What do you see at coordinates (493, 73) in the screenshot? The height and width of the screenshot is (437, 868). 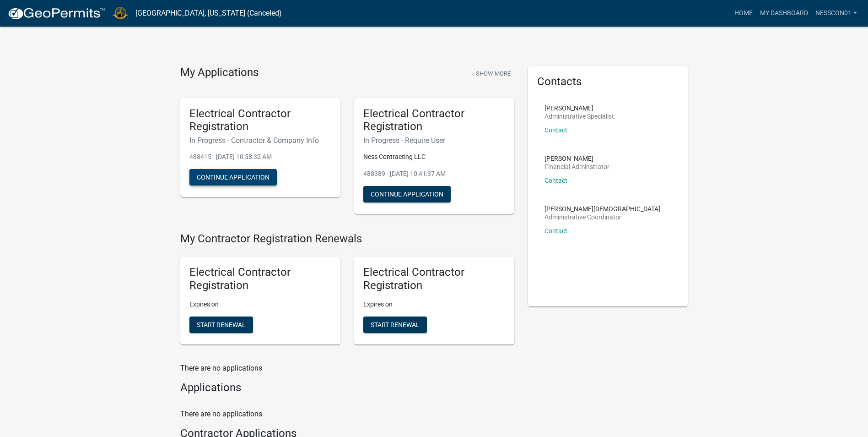 I see `button: Show More` at bounding box center [493, 73].